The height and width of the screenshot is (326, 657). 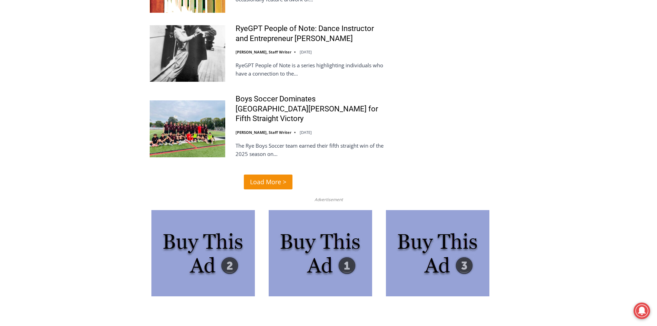 I want to click on p: The Rye Boys Soccer team earned their fifth straight win of the 2025 season on…, so click(x=311, y=150).